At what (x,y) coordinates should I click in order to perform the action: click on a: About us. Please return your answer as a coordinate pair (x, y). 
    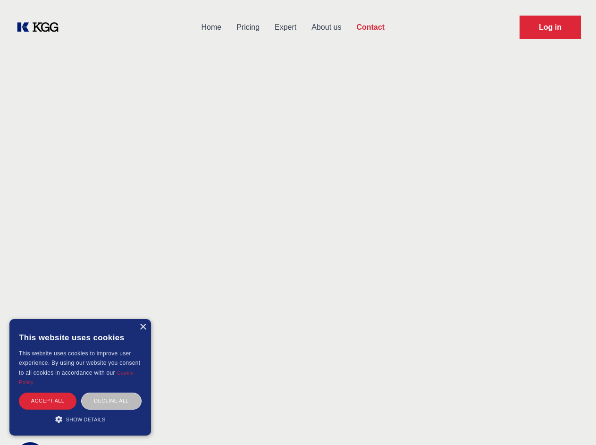
    Looking at the image, I should click on (326, 27).